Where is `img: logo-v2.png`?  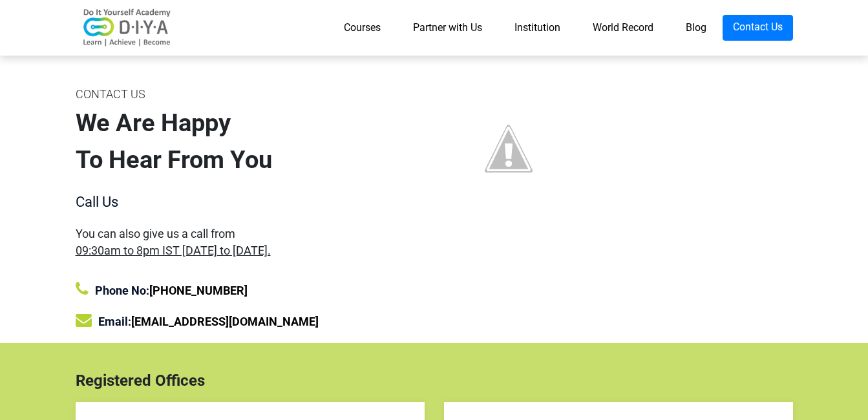
img: logo-v2.png is located at coordinates (127, 28).